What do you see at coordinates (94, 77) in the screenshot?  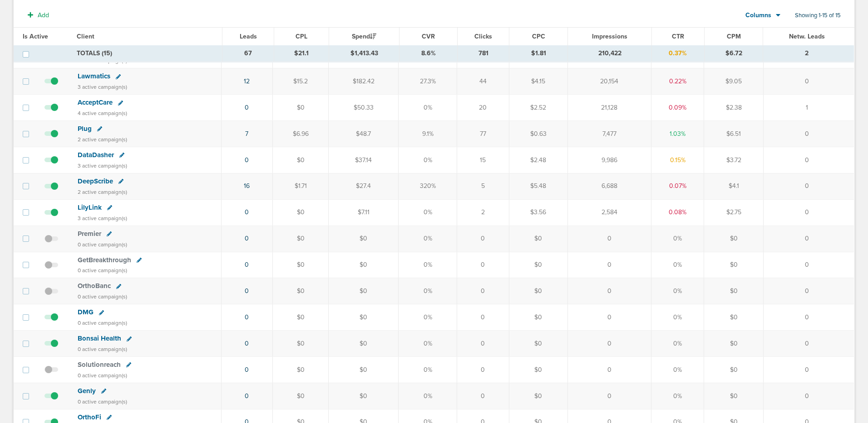 I see `span: Lawmatics` at bounding box center [94, 77].